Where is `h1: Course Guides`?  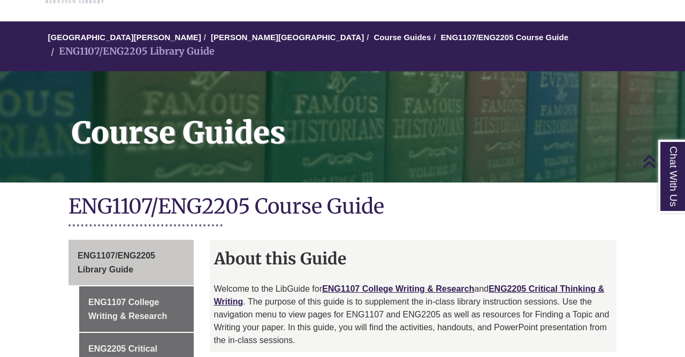 h1: Course Guides is located at coordinates (372, 120).